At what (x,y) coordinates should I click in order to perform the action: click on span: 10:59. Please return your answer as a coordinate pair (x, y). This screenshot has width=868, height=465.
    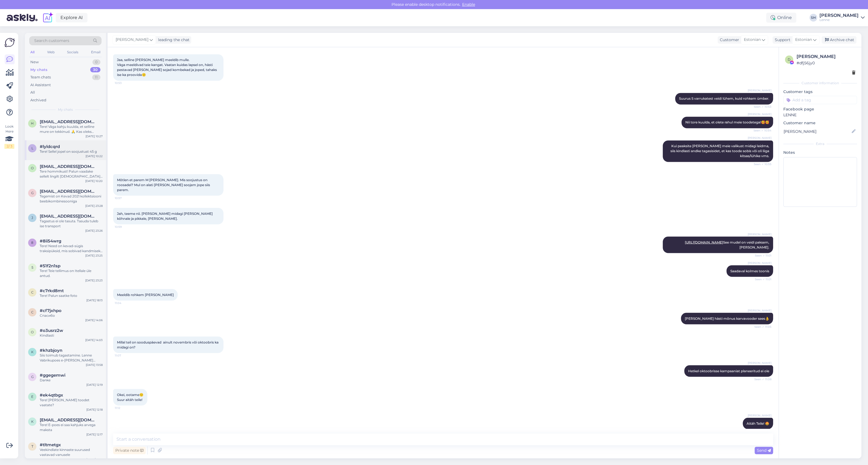
    Looking at the image, I should click on (125, 227).